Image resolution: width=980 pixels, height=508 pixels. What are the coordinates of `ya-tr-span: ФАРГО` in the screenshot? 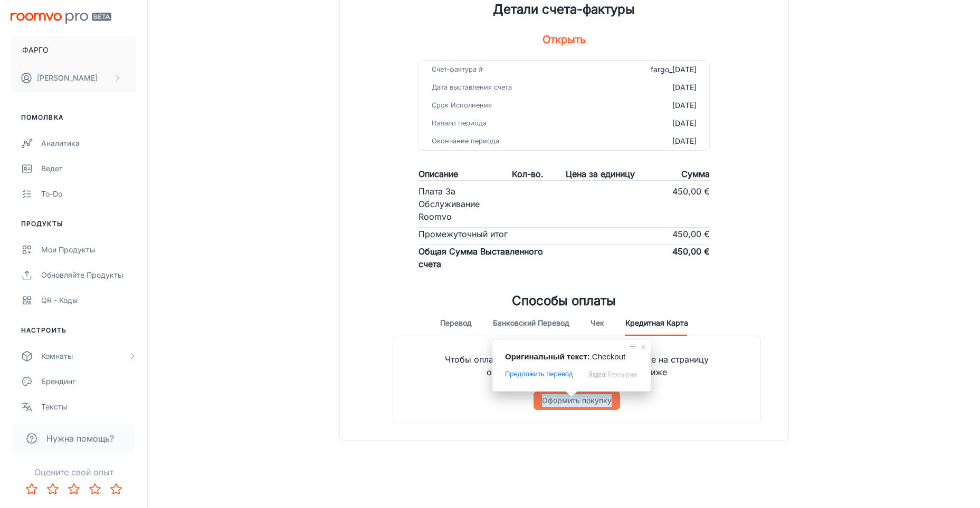 It's located at (36, 50).